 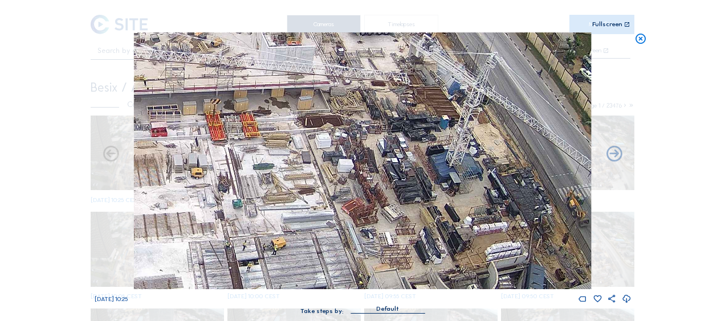 I want to click on i: Back, so click(x=614, y=154).